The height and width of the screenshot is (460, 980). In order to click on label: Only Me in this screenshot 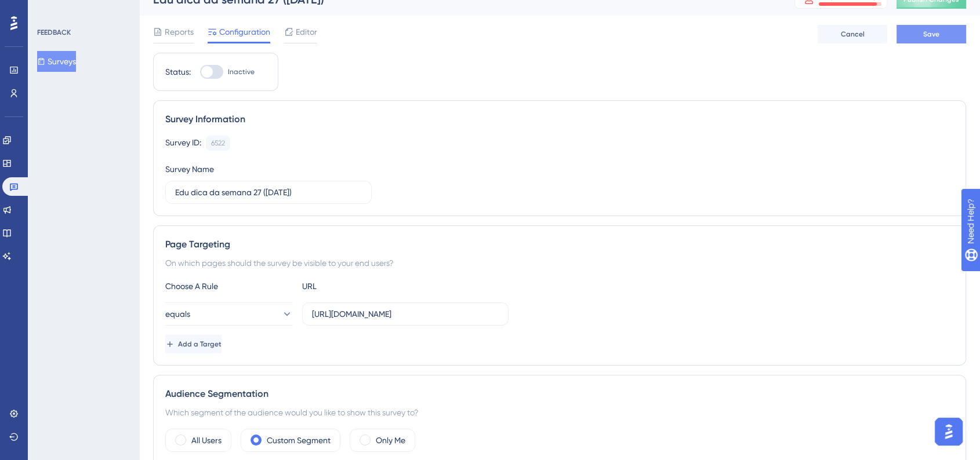, I will do `click(390, 441)`.